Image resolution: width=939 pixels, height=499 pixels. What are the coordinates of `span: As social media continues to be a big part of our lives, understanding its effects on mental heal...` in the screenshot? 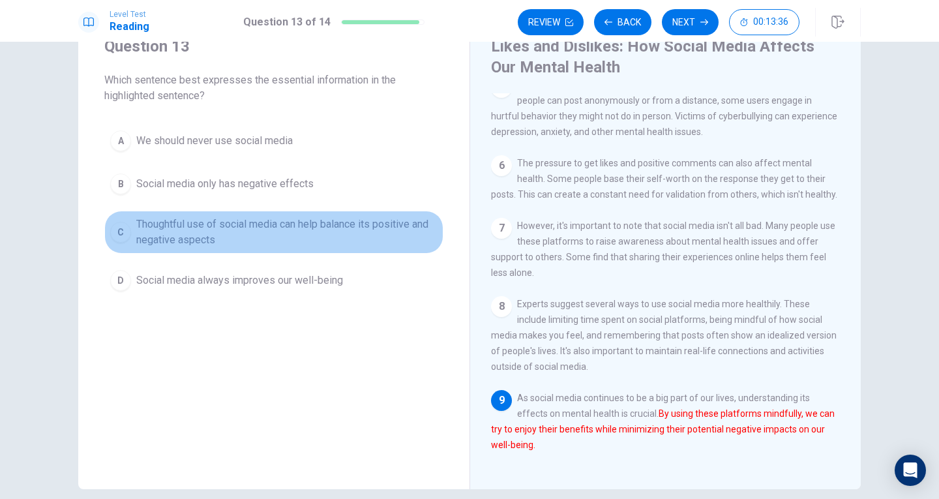 It's located at (662, 421).